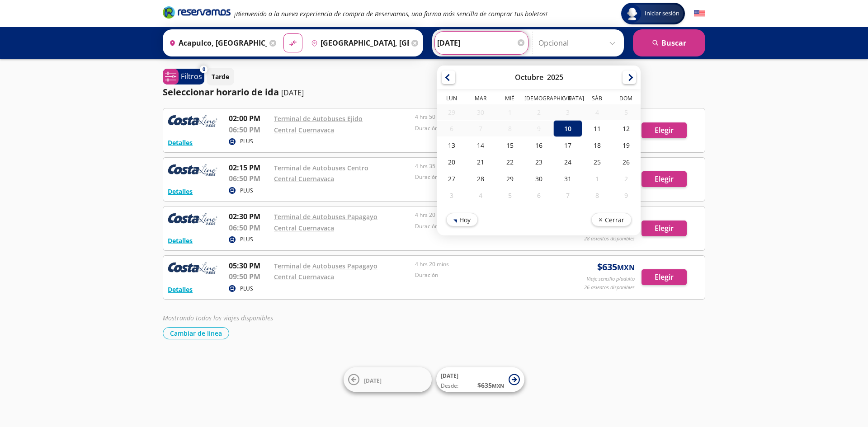 This screenshot has width=868, height=427. Describe the element at coordinates (510, 100) in the screenshot. I see `th: Miércoles` at that location.